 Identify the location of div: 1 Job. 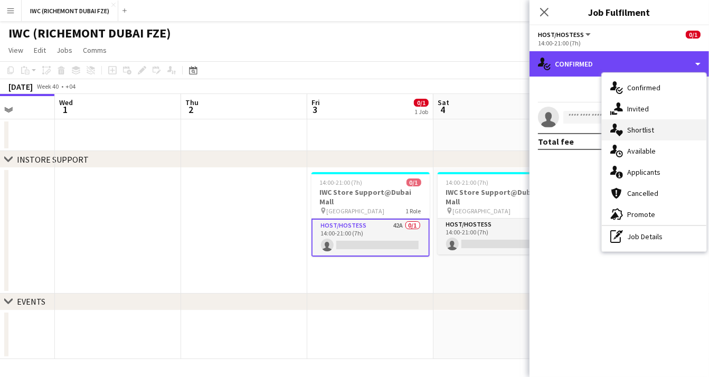
(421, 111).